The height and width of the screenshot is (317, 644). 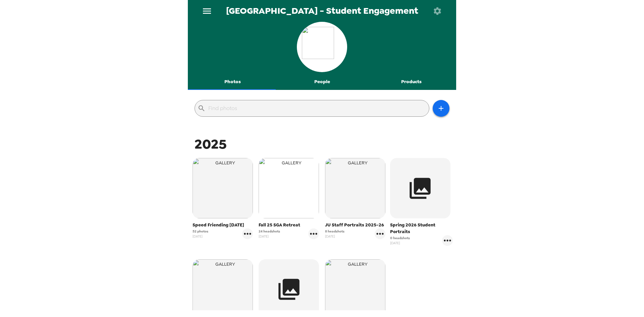 What do you see at coordinates (317, 108) in the screenshot?
I see `input: Find photos` at bounding box center [317, 108].